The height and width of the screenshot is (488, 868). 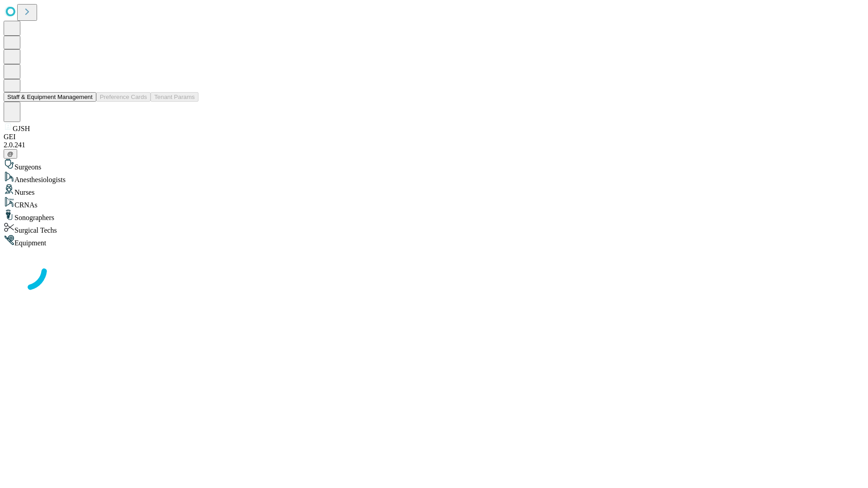 What do you see at coordinates (434, 145) in the screenshot?
I see `div: 2.0.241` at bounding box center [434, 145].